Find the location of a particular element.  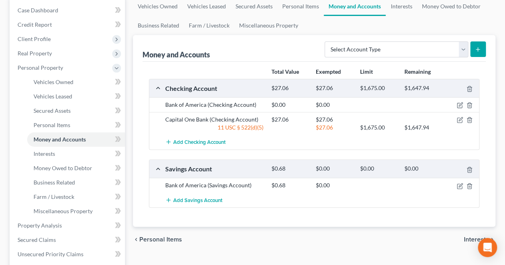

a: Credit Report is located at coordinates (68, 25).